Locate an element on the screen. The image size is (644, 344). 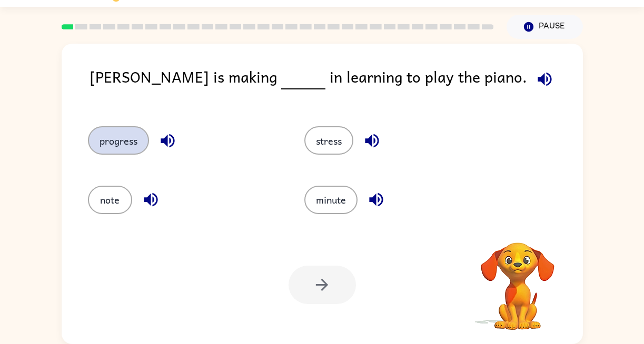
button: progress is located at coordinates (119, 140).